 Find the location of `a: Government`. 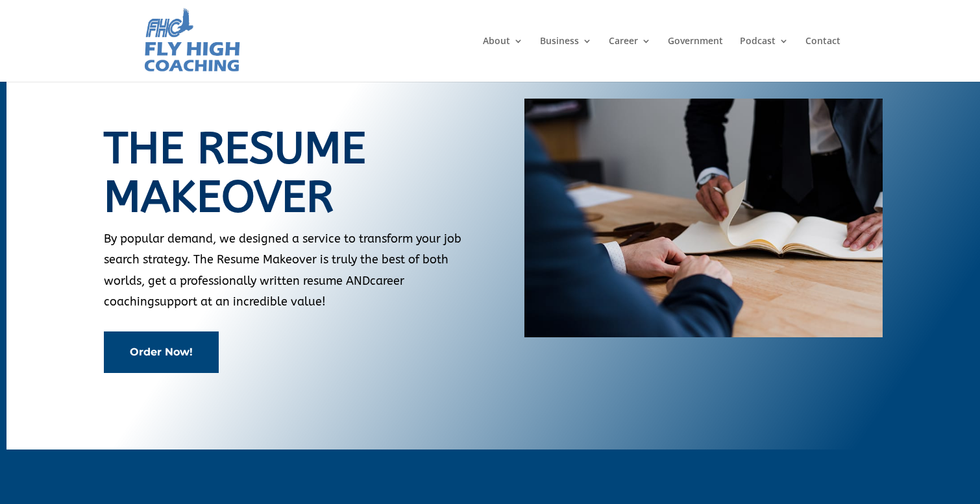

a: Government is located at coordinates (695, 59).